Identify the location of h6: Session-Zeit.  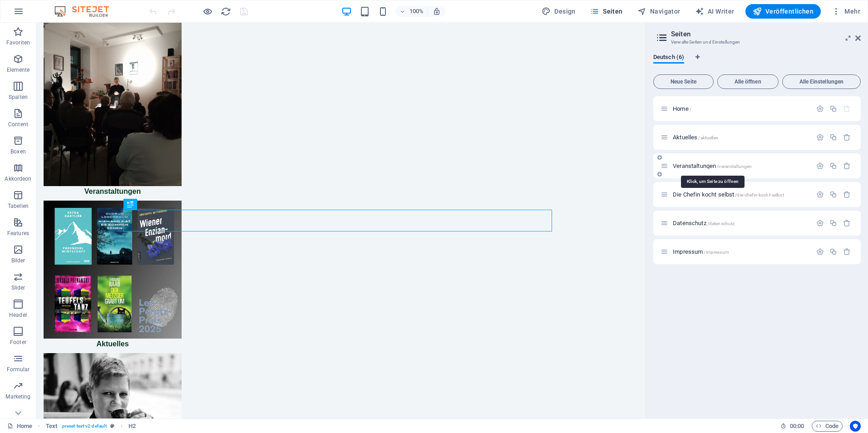
(792, 426).